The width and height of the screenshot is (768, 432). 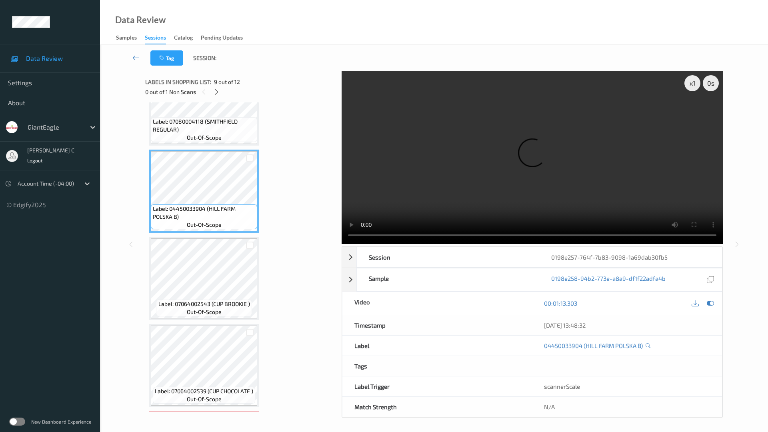 What do you see at coordinates (437, 366) in the screenshot?
I see `div: Tags` at bounding box center [437, 366].